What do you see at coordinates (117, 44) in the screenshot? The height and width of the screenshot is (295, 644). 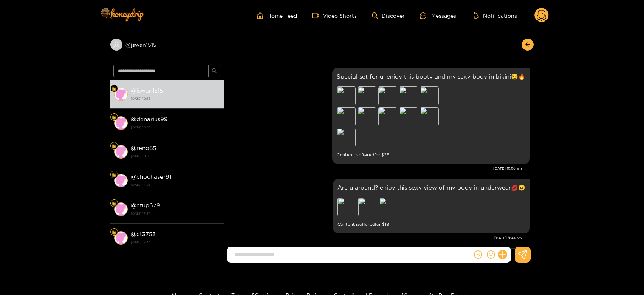 I see `span: user` at bounding box center [117, 44].